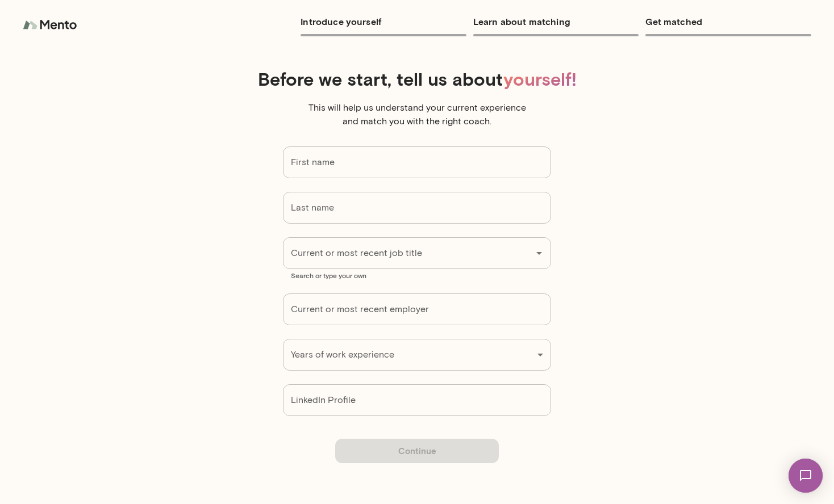 The height and width of the screenshot is (504, 834). Describe the element at coordinates (540, 79) in the screenshot. I see `span: yourself!` at that location.